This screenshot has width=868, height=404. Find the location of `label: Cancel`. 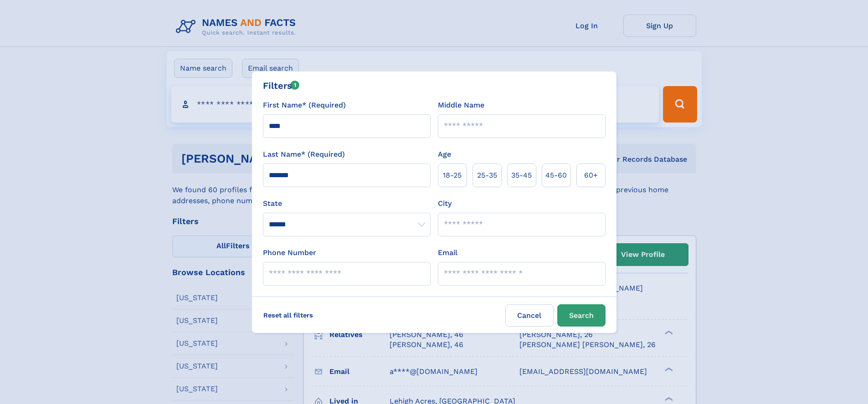

label: Cancel is located at coordinates (530, 315).